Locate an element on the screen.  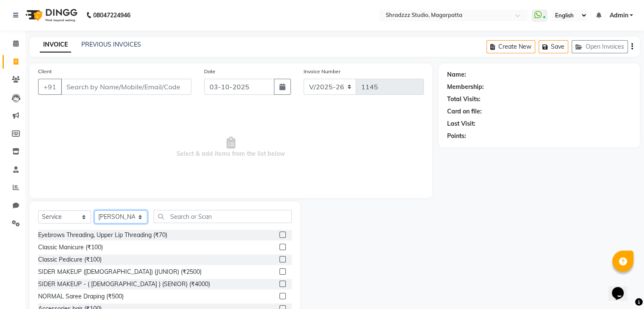
label: Date is located at coordinates (210, 72).